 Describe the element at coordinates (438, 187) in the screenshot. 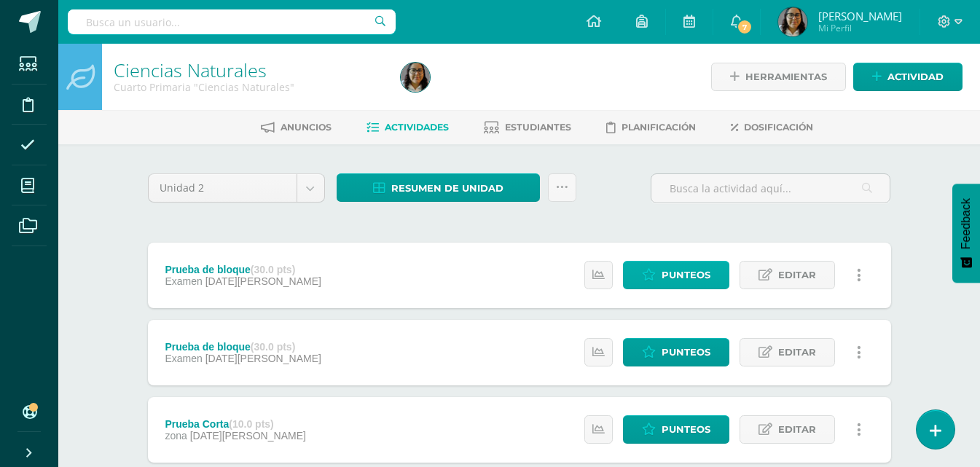

I see `a: Resumen de unidad` at that location.